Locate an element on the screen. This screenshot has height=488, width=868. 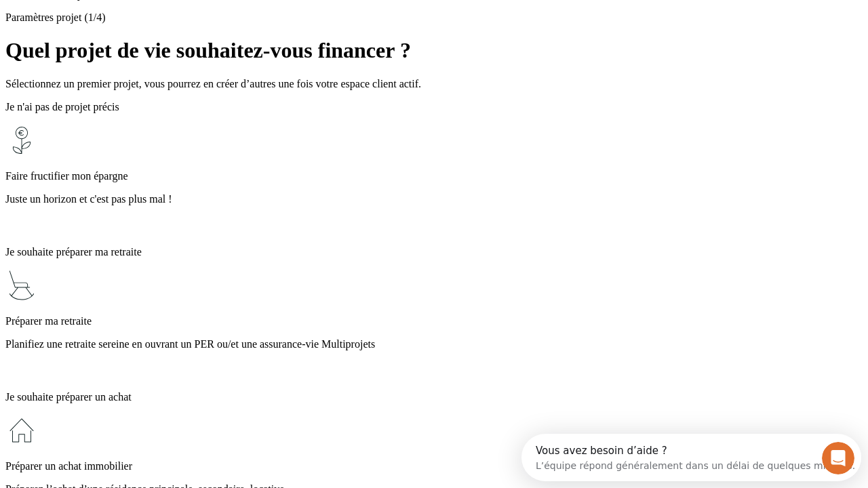
p: Je n'ai pas de projet précis is located at coordinates (434, 107).